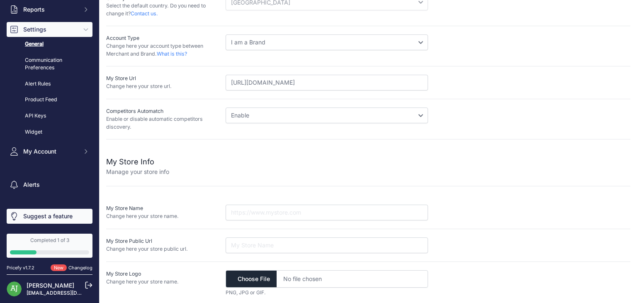  I want to click on p: Enable or disable automatic competitors discovery., so click(163, 123).